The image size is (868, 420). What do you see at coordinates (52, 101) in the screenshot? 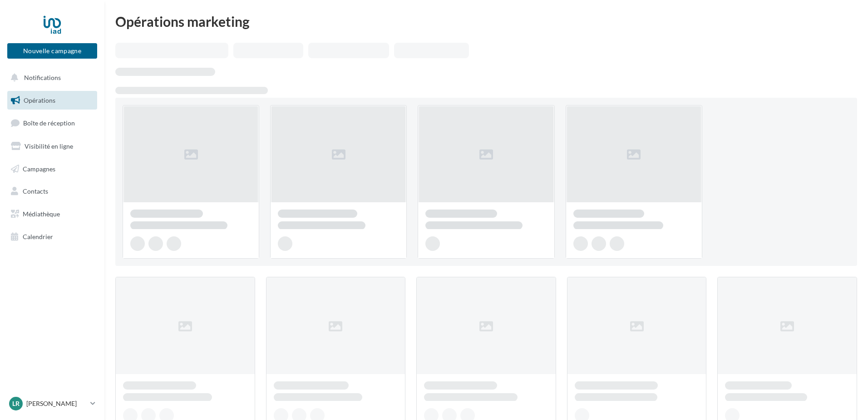
I see `a: Opérations` at bounding box center [52, 101].